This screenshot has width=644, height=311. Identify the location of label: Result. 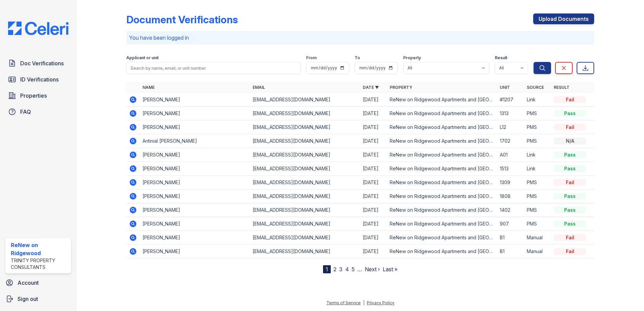
(501, 58).